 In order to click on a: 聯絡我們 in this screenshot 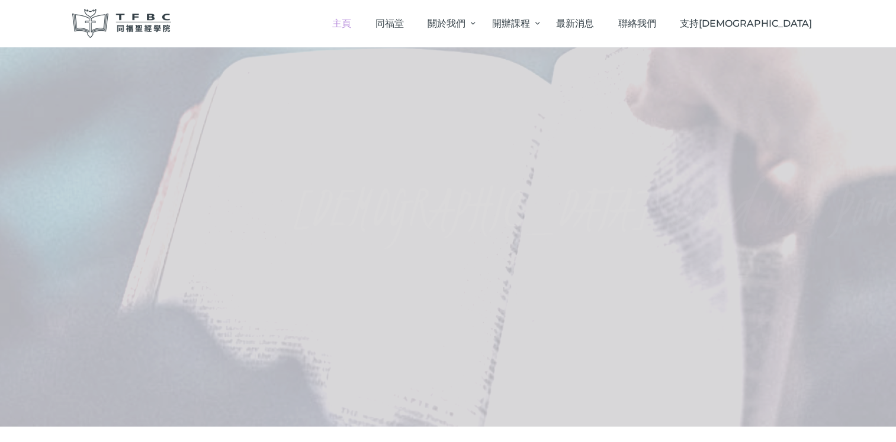, I will do `click(637, 23)`.